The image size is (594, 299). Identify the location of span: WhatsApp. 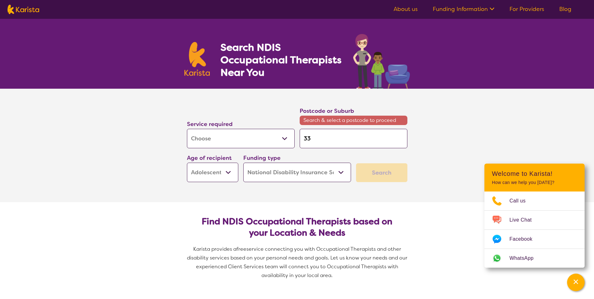
(525, 258).